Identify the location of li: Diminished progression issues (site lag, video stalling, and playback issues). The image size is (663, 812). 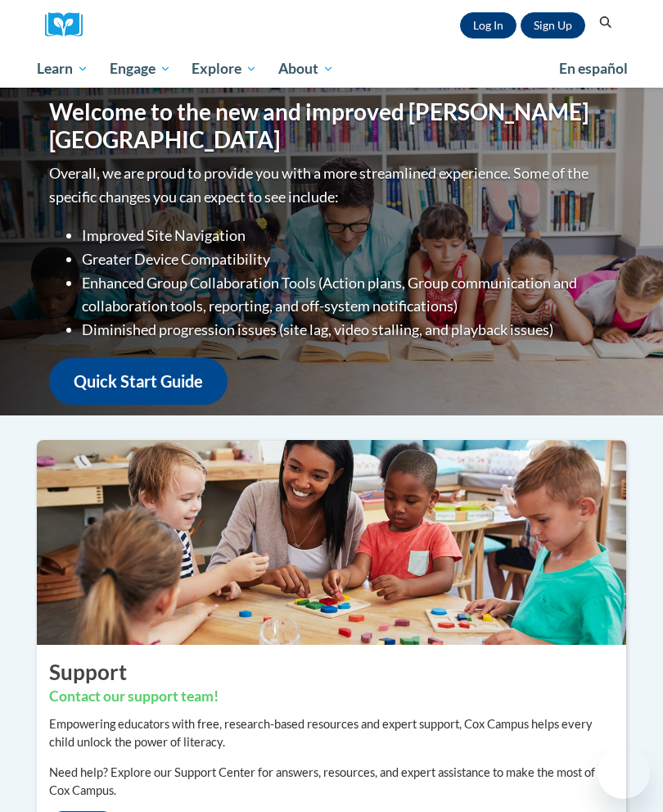
(348, 329).